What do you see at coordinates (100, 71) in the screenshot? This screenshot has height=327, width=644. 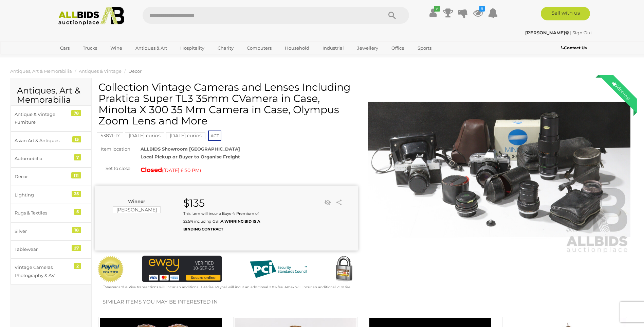 I see `a: Antiques & Vintage` at bounding box center [100, 71].